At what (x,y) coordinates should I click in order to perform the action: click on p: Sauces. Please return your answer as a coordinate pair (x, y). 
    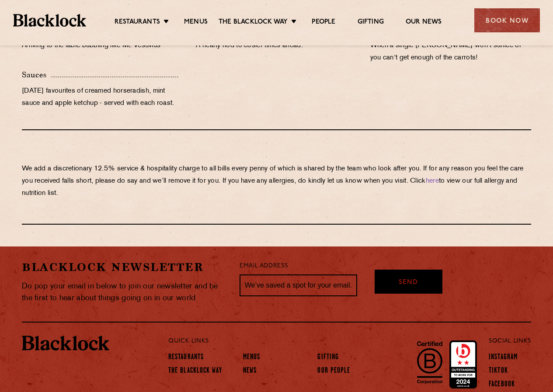
    Looking at the image, I should click on (36, 75).